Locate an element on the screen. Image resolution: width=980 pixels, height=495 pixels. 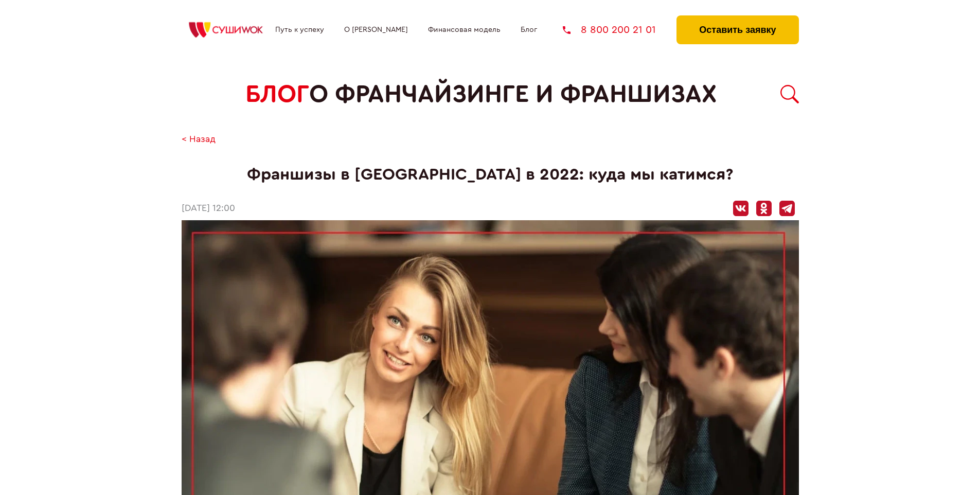
a: Блог is located at coordinates (529, 30).